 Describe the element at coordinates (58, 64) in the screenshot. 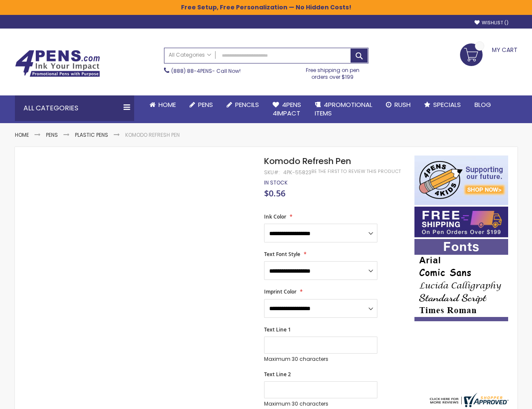

I see `img: 4Pens Custom Pens and Promotional Products` at that location.